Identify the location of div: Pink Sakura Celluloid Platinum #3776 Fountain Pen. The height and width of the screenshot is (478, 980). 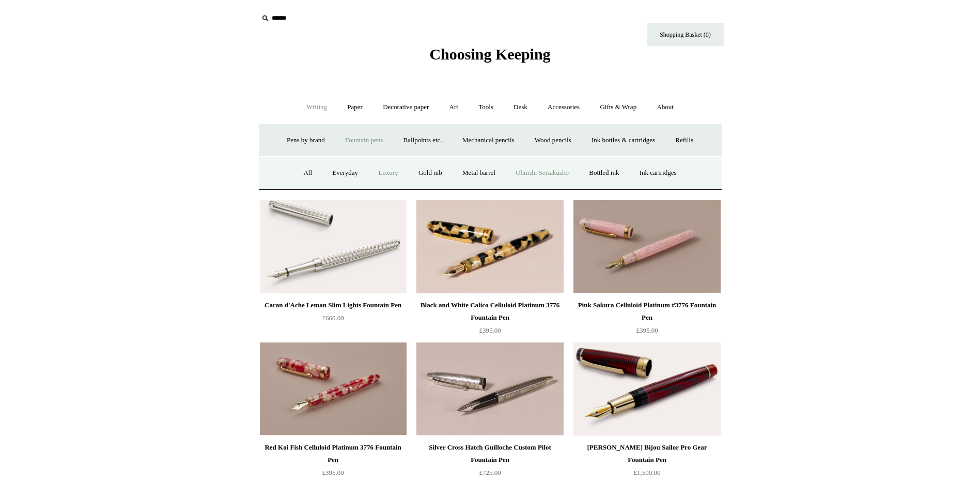
(647, 312).